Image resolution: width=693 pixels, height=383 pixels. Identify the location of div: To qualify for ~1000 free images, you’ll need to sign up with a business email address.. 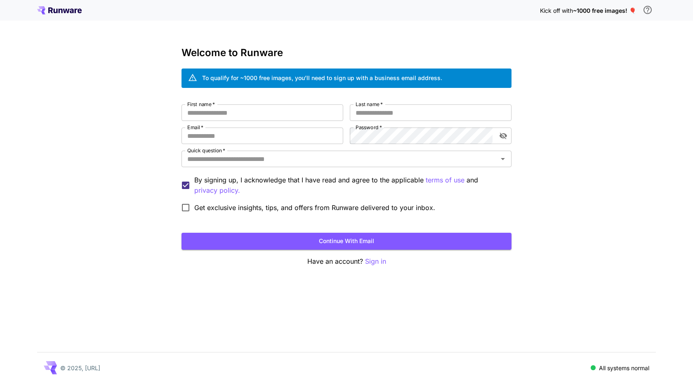
(322, 78).